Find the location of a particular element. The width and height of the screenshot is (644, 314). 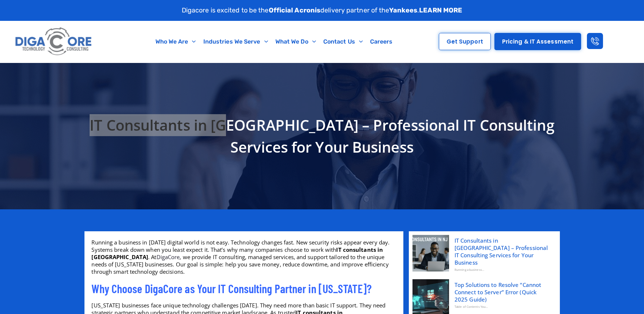

div: Table of Contents You... is located at coordinates (503, 307).